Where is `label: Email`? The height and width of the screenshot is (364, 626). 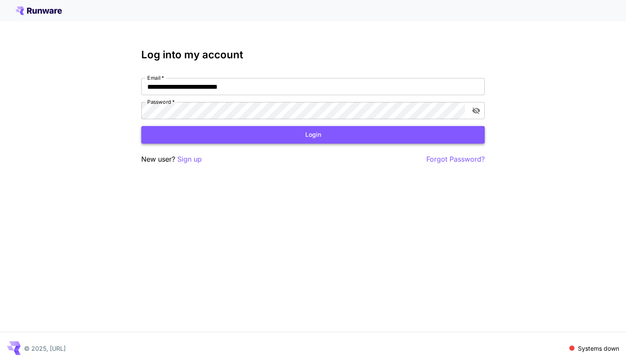
label: Email is located at coordinates (155, 78).